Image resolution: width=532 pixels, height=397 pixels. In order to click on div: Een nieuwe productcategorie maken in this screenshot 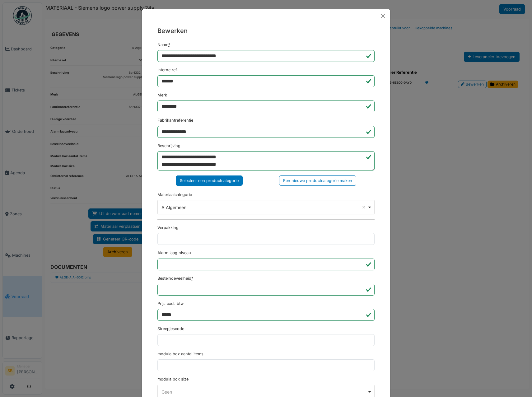, I will do `click(318, 181)`.